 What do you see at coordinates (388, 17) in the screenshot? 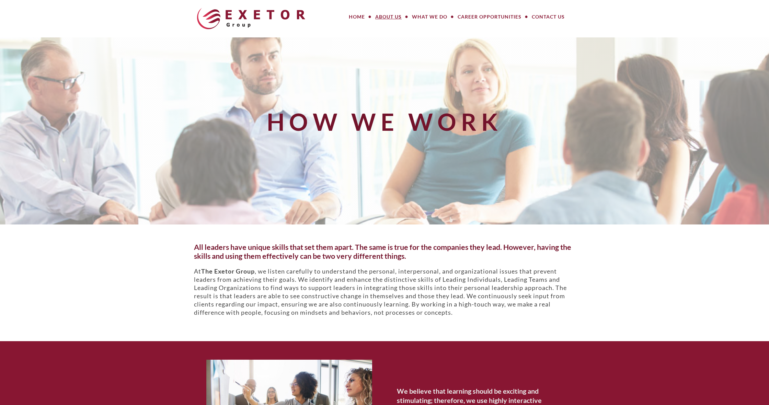
I see `a: About Us` at bounding box center [388, 17].